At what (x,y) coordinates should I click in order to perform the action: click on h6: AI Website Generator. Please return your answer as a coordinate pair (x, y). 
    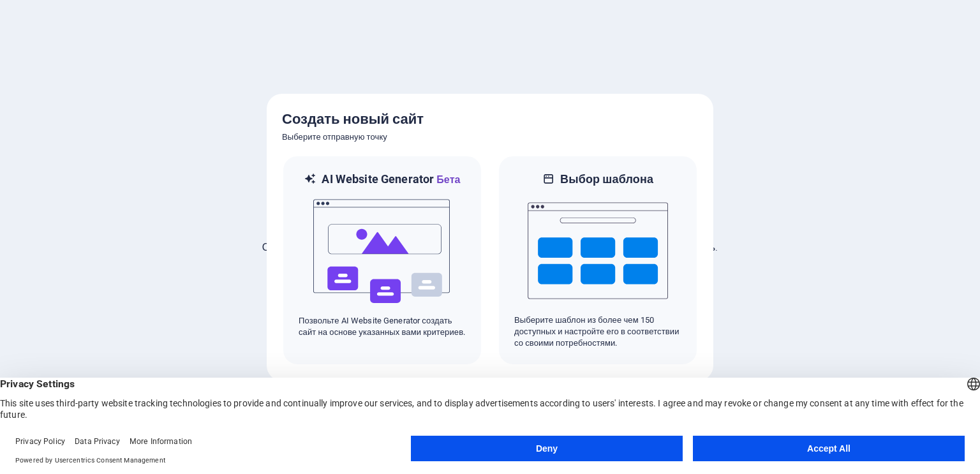
    Looking at the image, I should click on (390, 180).